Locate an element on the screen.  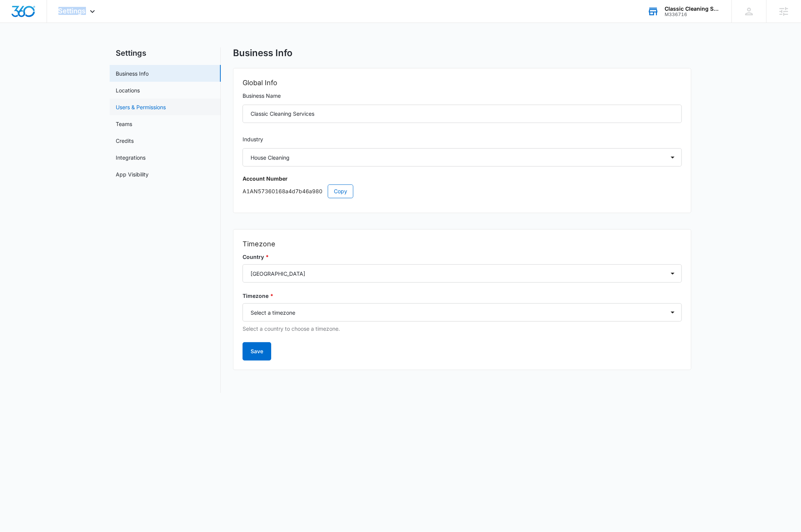
label: Business Name is located at coordinates (462, 96).